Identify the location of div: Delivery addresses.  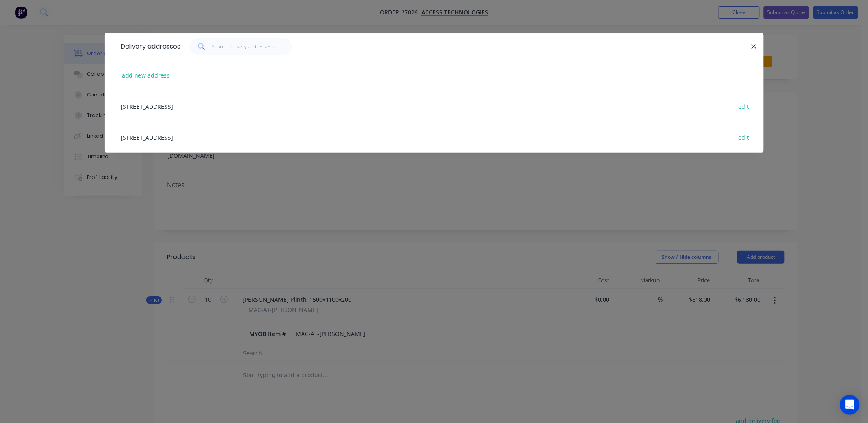
(149, 47).